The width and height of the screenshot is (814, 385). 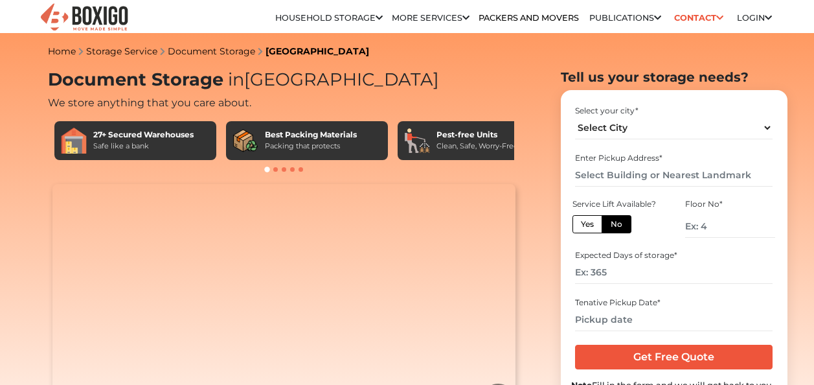 What do you see at coordinates (674, 77) in the screenshot?
I see `h2: Tell us your storage needs?` at bounding box center [674, 77].